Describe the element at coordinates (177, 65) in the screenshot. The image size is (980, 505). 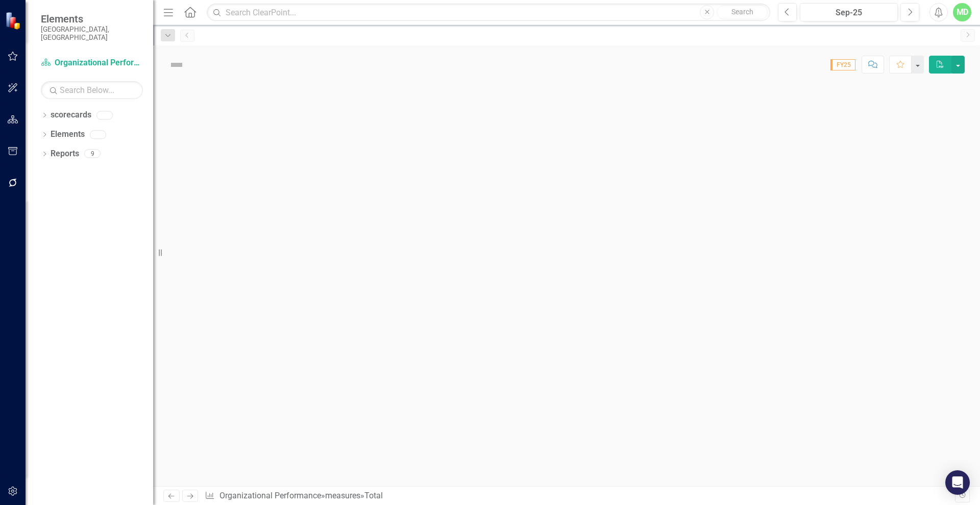
I see `img: Not Defined` at that location.